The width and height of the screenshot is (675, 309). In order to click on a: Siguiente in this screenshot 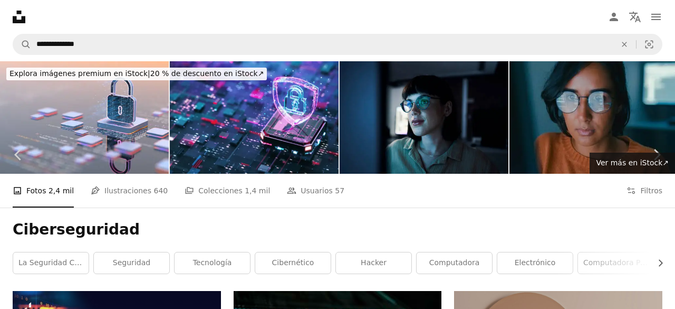, I will do `click(657, 155)`.